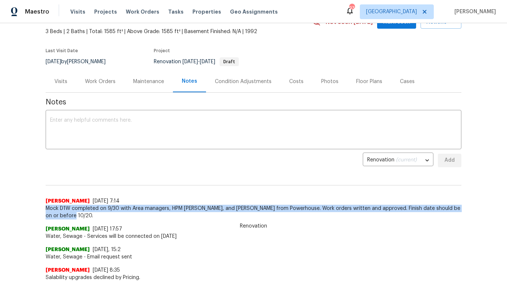 The image size is (507, 286). Describe the element at coordinates (78, 12) in the screenshot. I see `span: Visits` at that location.